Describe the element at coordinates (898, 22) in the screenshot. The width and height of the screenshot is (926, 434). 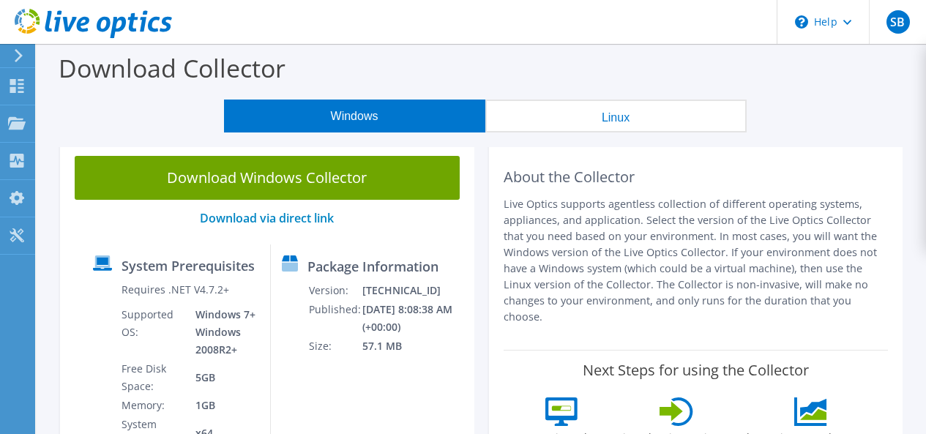
I see `span: SB` at that location.